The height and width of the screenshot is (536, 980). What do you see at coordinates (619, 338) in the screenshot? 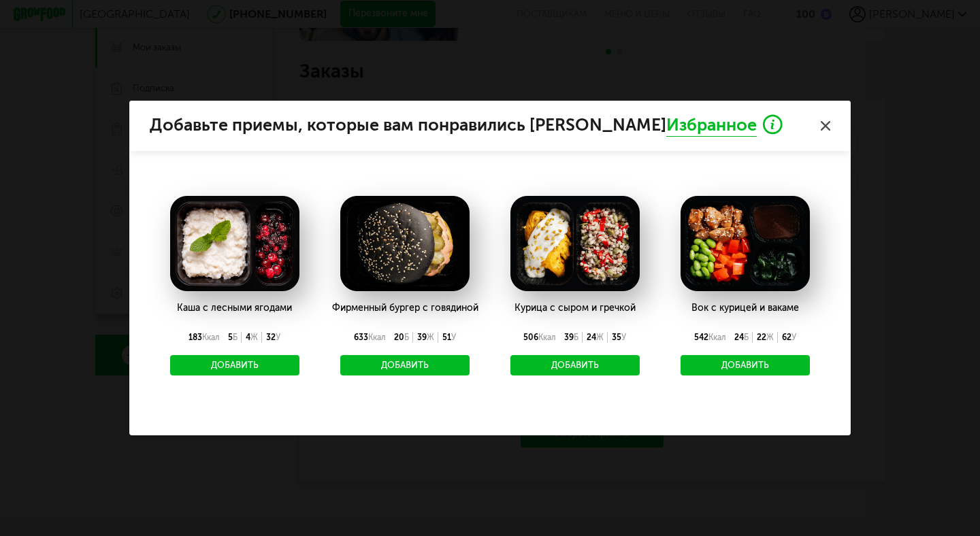
I see `div: 35` at bounding box center [619, 338].